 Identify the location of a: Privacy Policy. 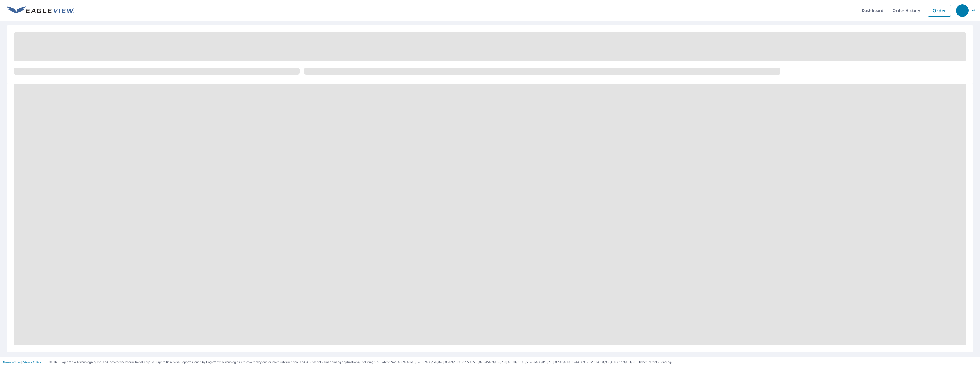
(31, 362).